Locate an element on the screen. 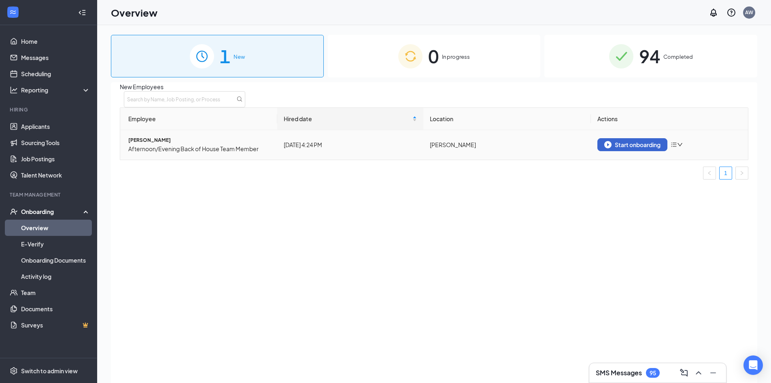 This screenshot has width=771, height=383. button: left is located at coordinates (710, 173).